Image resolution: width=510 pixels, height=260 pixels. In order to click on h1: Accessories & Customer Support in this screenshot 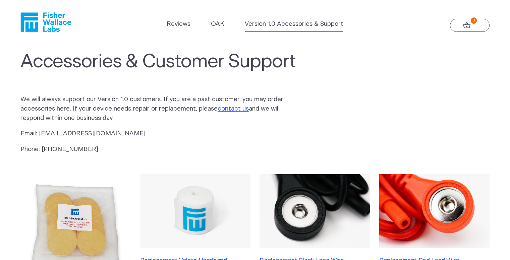, I will do `click(255, 67)`.